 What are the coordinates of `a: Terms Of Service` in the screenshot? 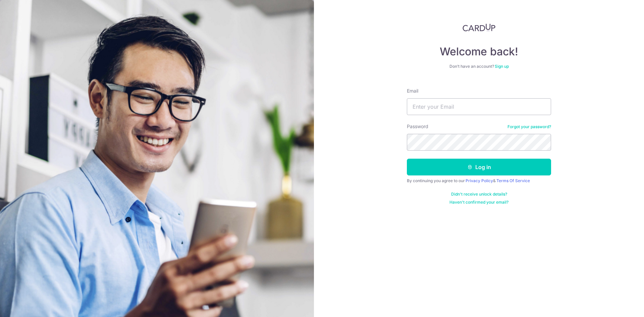 It's located at (513, 181).